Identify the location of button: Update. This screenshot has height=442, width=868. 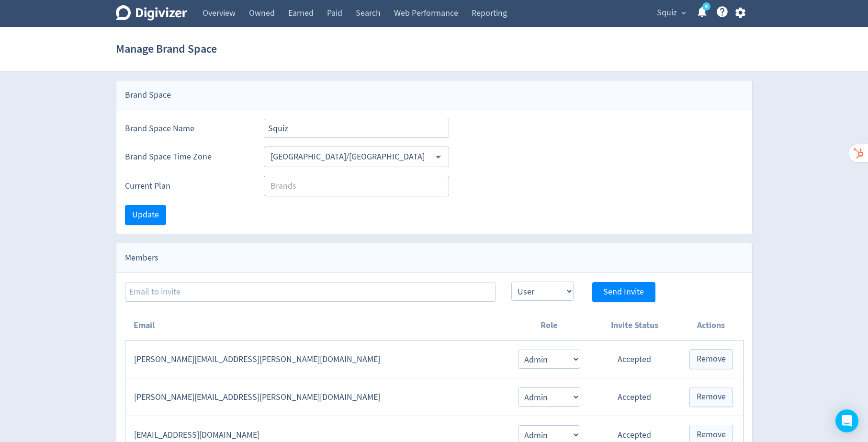
(145, 215).